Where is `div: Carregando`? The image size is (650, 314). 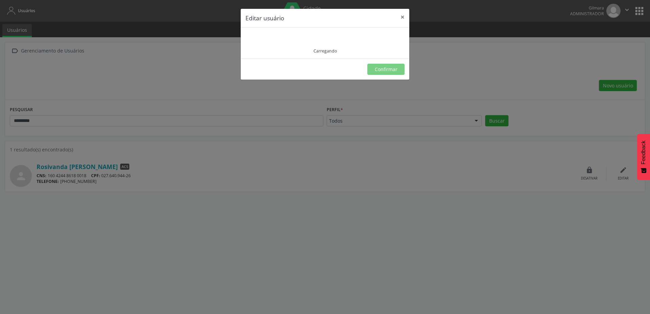
div: Carregando is located at coordinates (325, 51).